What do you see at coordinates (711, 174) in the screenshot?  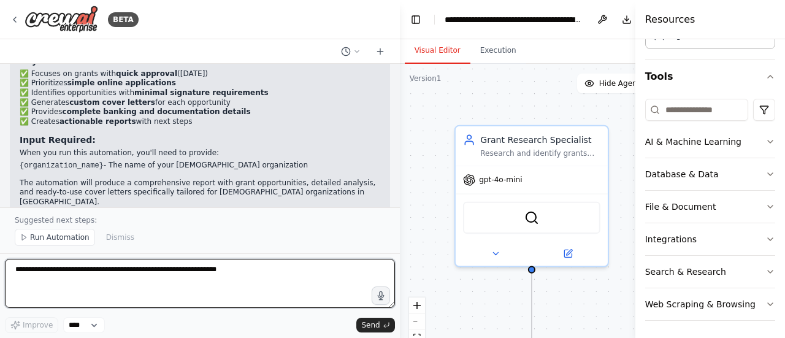 I see `button: Database & Data` at bounding box center [711, 174].